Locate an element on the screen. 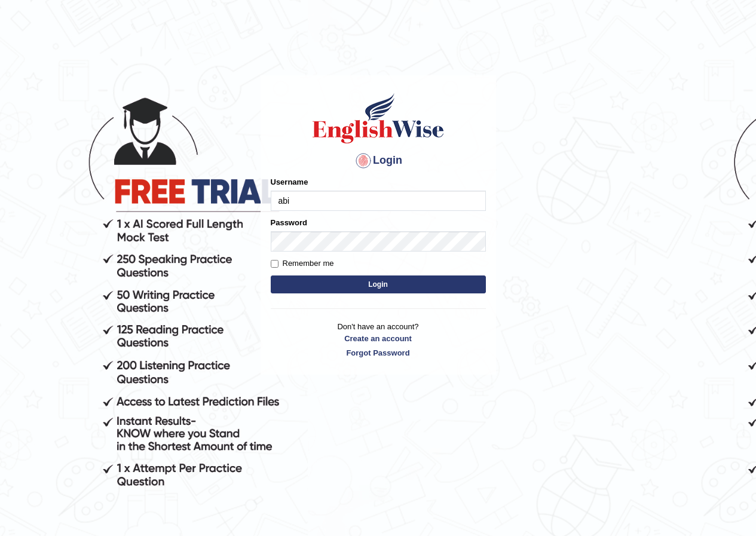 This screenshot has height=536, width=756. button: Login is located at coordinates (378, 284).